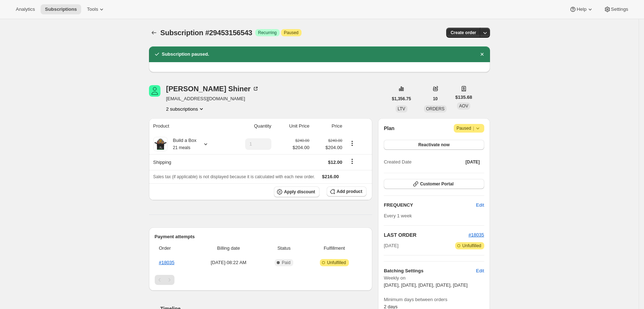  Describe the element at coordinates (284, 248) in the screenshot. I see `span: Status` at that location.